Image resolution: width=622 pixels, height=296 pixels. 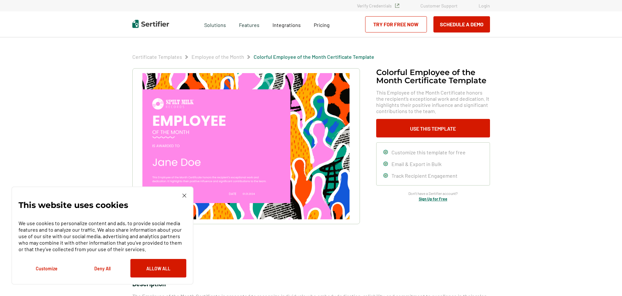 What do you see at coordinates (246, 146) in the screenshot?
I see `img: Colorful Employee of the Month Certificate Template` at bounding box center [246, 146].